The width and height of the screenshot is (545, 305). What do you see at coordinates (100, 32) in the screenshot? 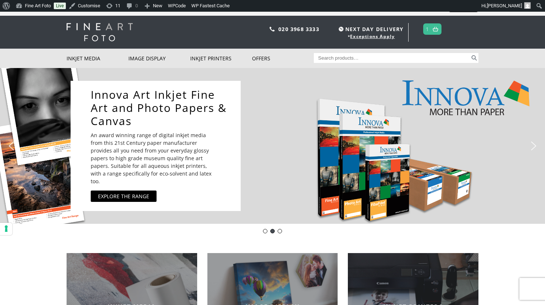
I see `img: logo-white.svg` at bounding box center [100, 32].